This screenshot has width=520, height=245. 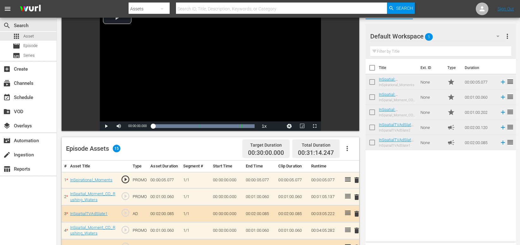 What do you see at coordinates (259, 166) in the screenshot?
I see `th: End Time` at bounding box center [259, 166].